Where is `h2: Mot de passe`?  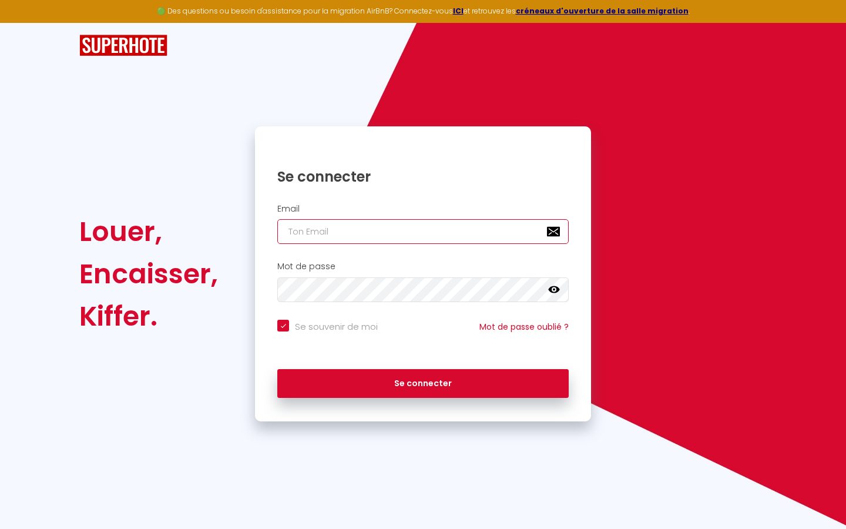 h2: Mot de passe is located at coordinates (423, 266).